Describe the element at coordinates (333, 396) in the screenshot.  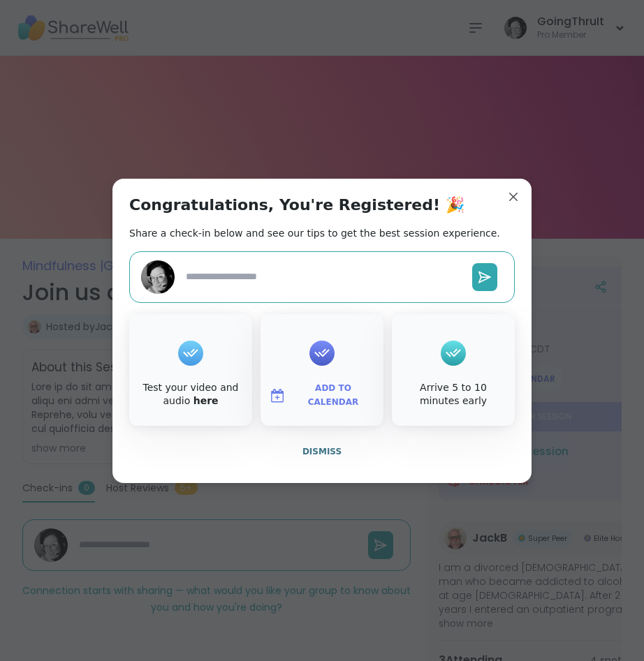
I see `span: Add to Calendar` at that location.